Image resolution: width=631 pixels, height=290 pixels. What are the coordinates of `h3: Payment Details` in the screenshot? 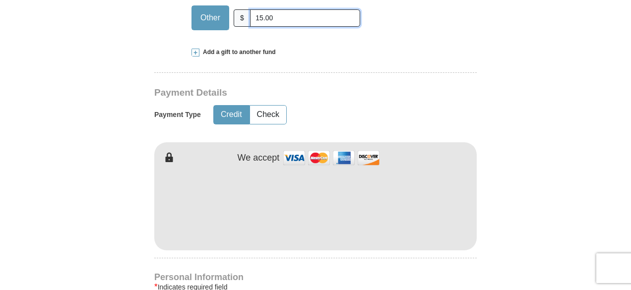 It's located at (281, 93).